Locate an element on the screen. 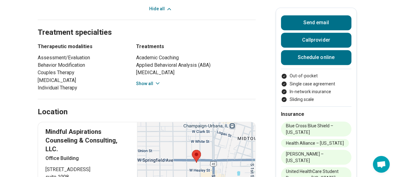  a: Schedule online is located at coordinates (316, 58).